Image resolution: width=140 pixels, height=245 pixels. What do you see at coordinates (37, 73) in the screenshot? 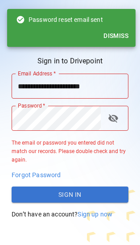
I see `label: Email Address` at bounding box center [37, 73].